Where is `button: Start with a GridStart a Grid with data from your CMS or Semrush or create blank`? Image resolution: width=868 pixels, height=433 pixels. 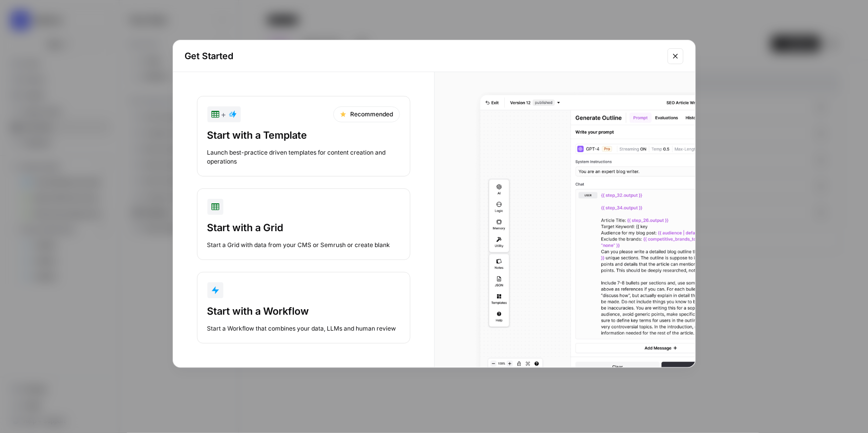 button: Start with a GridStart a Grid with data from your CMS or Semrush or create blank is located at coordinates (304, 224).